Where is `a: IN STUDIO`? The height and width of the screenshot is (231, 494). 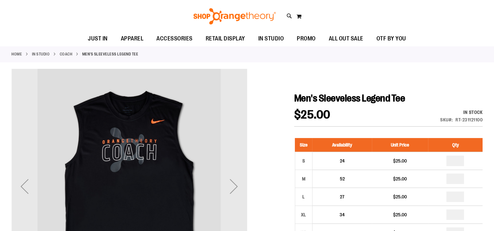 a: IN STUDIO is located at coordinates (41, 54).